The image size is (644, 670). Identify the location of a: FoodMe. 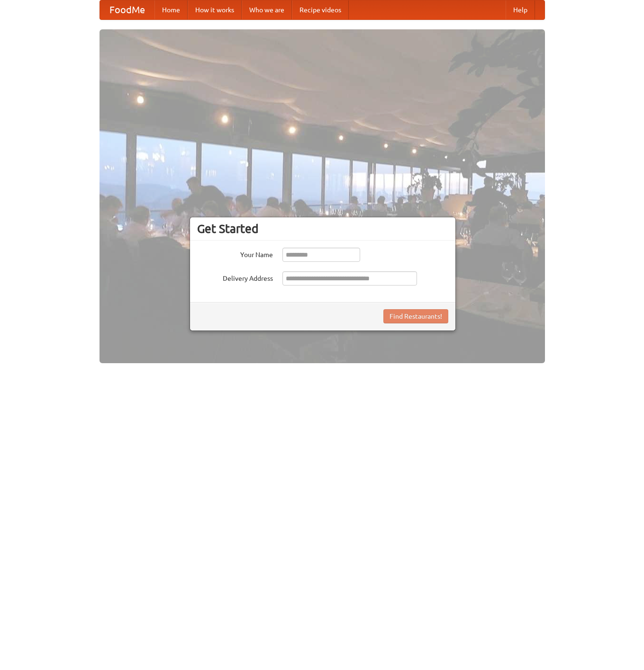
(127, 10).